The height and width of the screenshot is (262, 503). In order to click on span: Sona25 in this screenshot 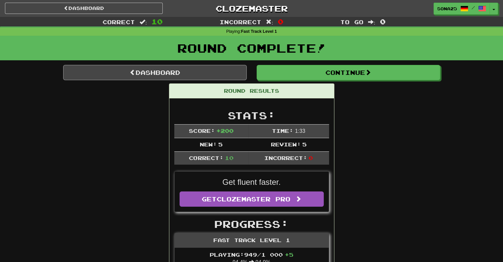, I will do `click(448, 9)`.